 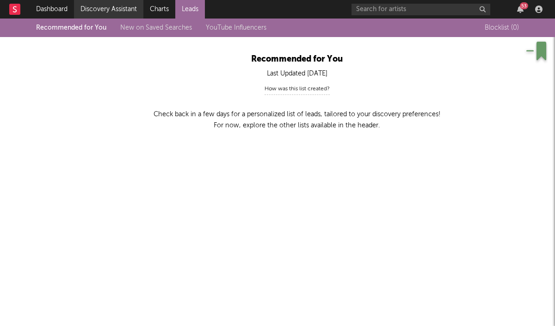 I want to click on p: Check back in a few days for a personalized list of leads, tailored to your discovery preferences..., so click(x=297, y=120).